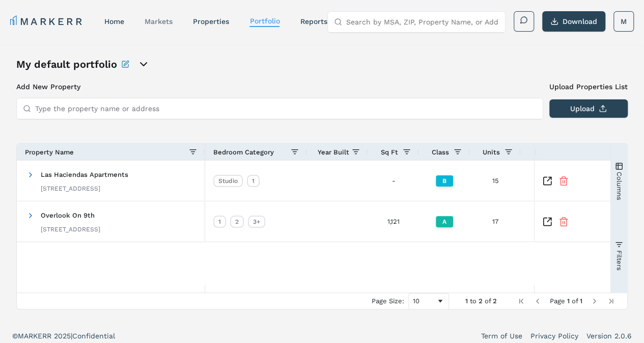 The width and height of the screenshot is (644, 343). I want to click on div: Last Page, so click(611, 301).